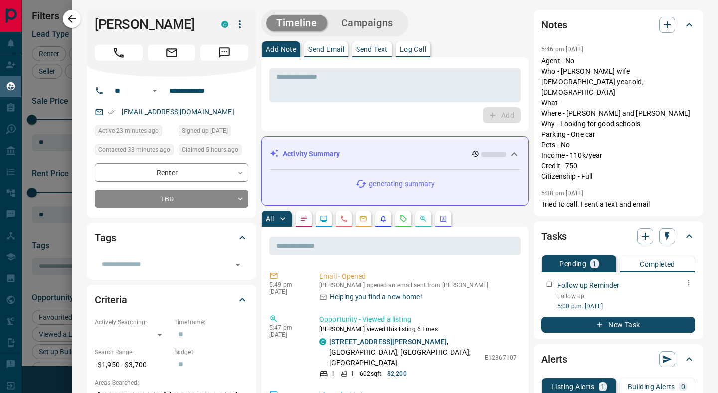  I want to click on p: Log Call, so click(413, 49).